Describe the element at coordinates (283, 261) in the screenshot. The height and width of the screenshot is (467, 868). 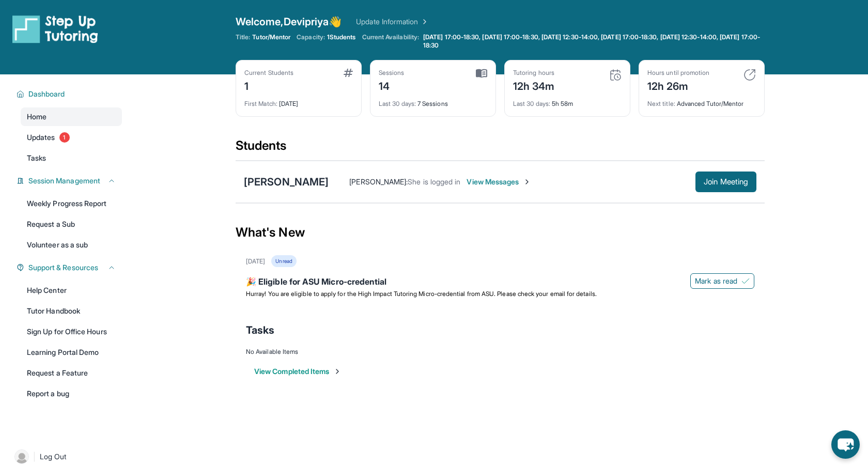
I see `div: Unread` at that location.